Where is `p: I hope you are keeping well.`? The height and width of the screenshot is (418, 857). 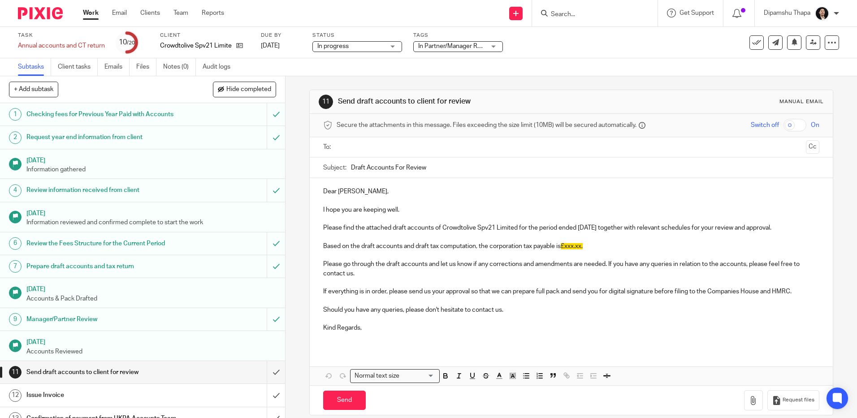 p: I hope you are keeping well. is located at coordinates (571, 210).